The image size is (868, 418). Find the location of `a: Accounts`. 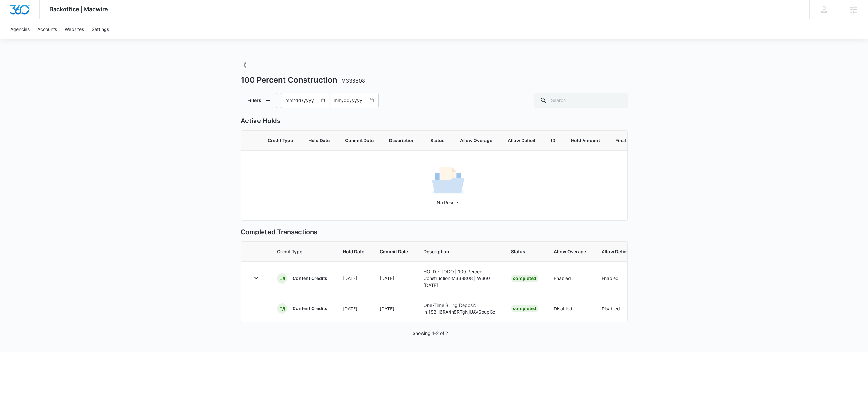

a: Accounts is located at coordinates (47, 29).